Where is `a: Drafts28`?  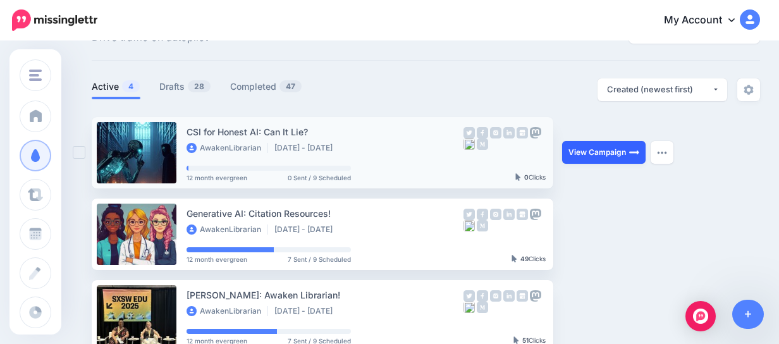 a: Drafts28 is located at coordinates (185, 87).